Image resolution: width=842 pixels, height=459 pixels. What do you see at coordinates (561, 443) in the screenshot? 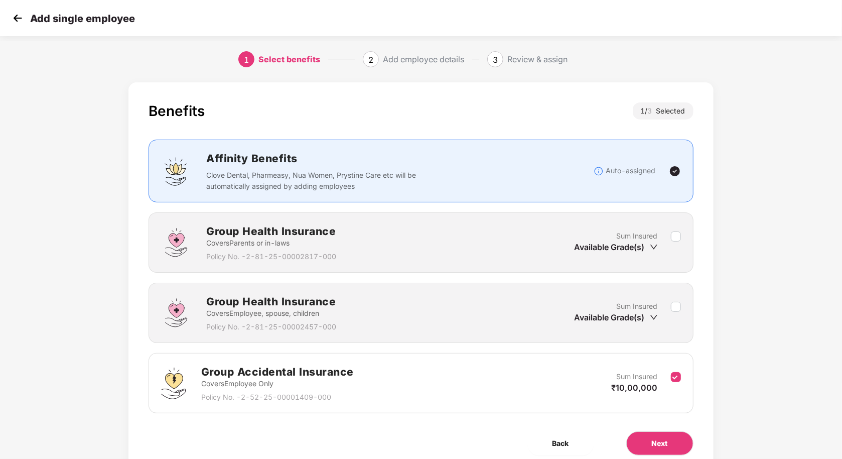
I see `span: Back` at bounding box center [561, 443].